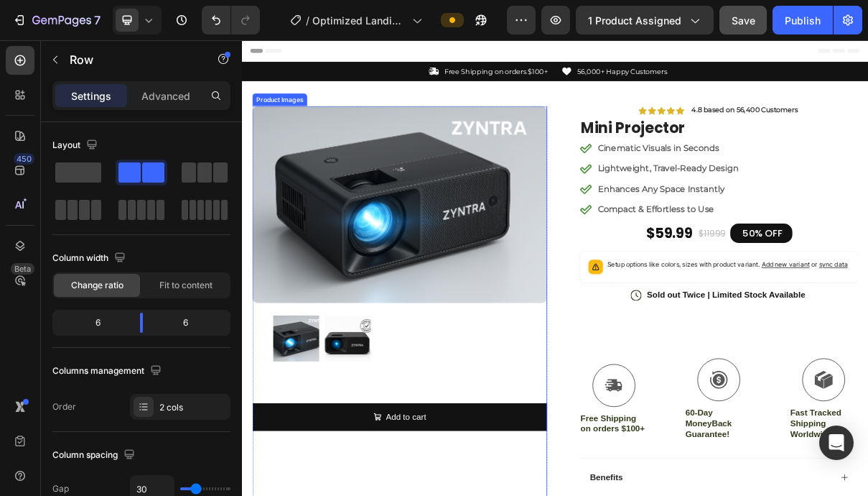  What do you see at coordinates (91, 96) in the screenshot?
I see `p: Settings` at bounding box center [91, 96].